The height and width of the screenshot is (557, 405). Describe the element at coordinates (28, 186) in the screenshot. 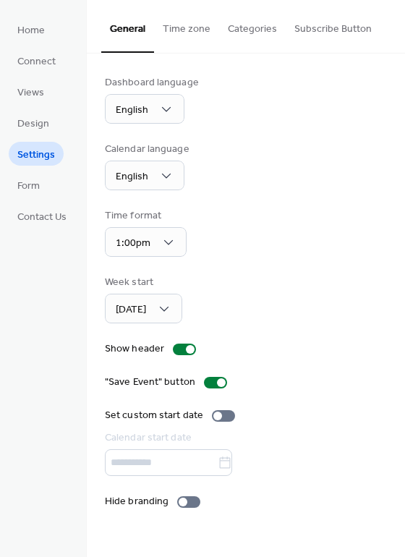

I see `span: Form` at that location.